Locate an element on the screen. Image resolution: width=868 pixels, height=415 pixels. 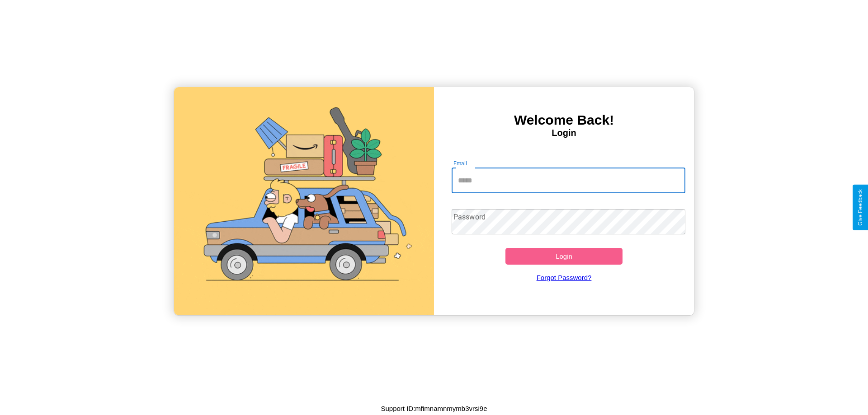
button: Login is located at coordinates (564, 256).